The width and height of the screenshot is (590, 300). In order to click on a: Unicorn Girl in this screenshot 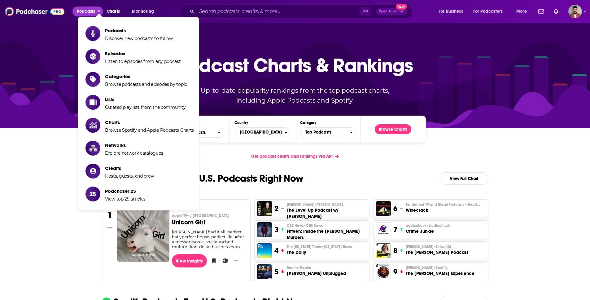, I will do `click(143, 235)`.